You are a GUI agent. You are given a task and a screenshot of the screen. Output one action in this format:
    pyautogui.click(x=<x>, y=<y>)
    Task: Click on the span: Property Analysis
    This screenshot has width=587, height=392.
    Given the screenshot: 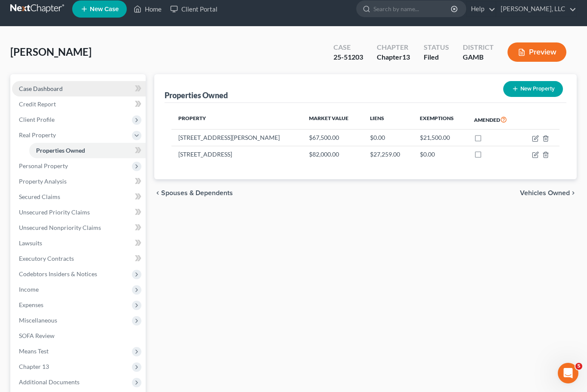 What is the action you would take?
    pyautogui.click(x=43, y=181)
    